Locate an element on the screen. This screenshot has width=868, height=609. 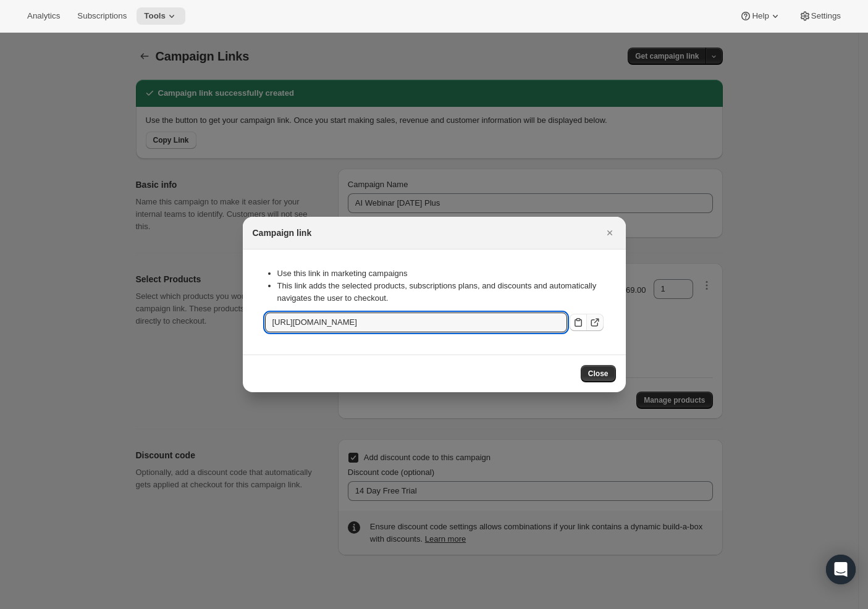
li: This link adds the selected products, subscriptions plans, and discounts and automatically naviga... is located at coordinates (441, 292).